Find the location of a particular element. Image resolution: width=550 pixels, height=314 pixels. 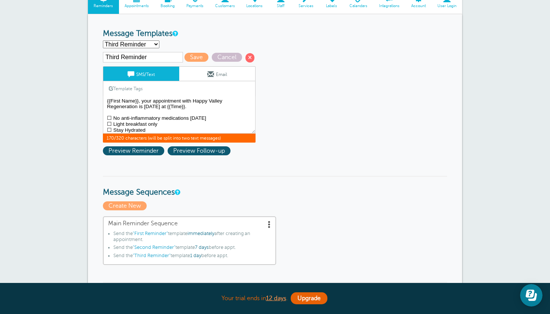

a: Save is located at coordinates (198, 57).